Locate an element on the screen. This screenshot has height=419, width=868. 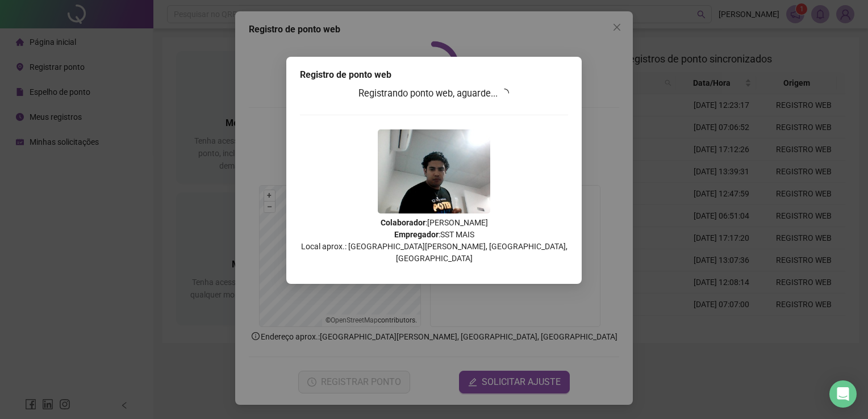
img: Z is located at coordinates (434, 171).